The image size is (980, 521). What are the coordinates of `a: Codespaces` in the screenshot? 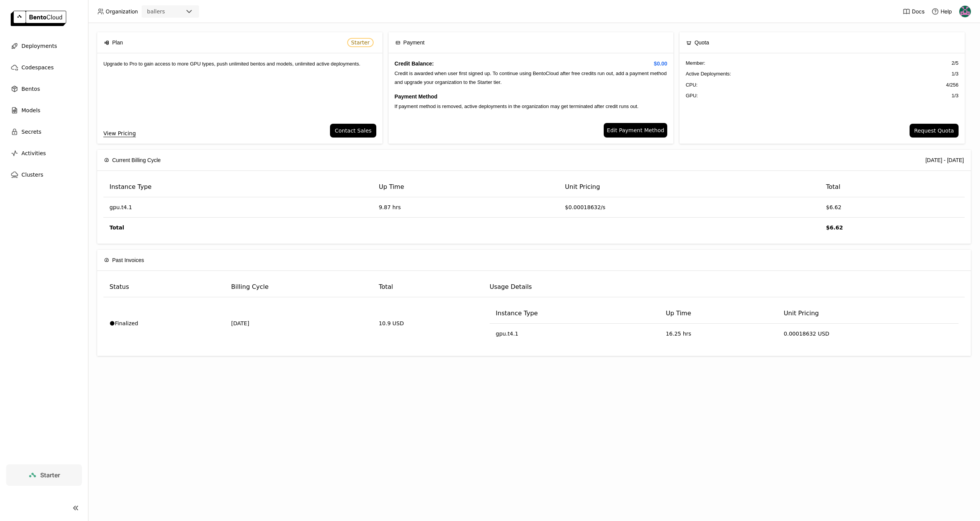 It's located at (44, 67).